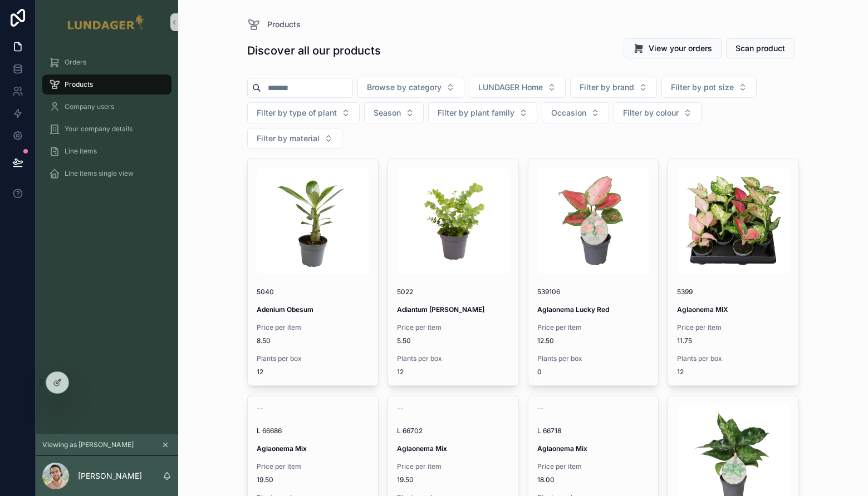 This screenshot has width=868, height=496. What do you see at coordinates (107, 129) in the screenshot?
I see `a: Your company details` at bounding box center [107, 129].